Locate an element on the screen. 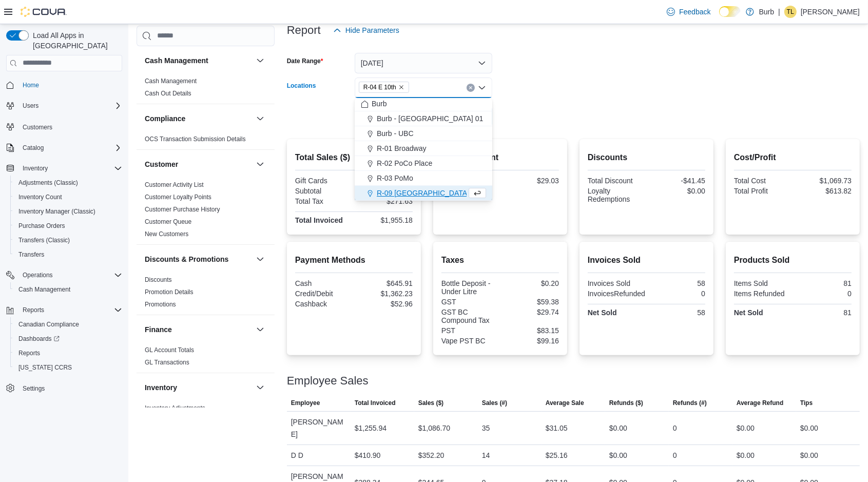 This screenshot has height=482, width=868. button: Discounts & Promotions is located at coordinates (198, 259).